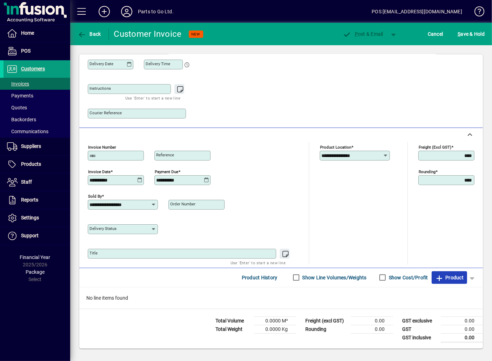 The height and width of the screenshot is (361, 492). What do you see at coordinates (37, 96) in the screenshot?
I see `a: Payments` at bounding box center [37, 96].